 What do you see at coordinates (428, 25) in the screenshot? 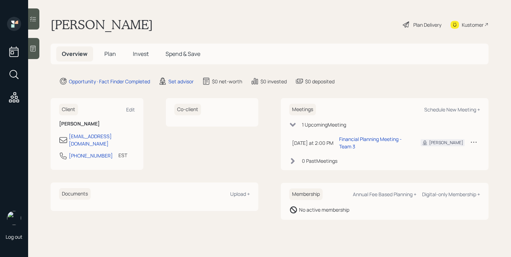
I see `div: Plan Delivery` at bounding box center [428, 25].